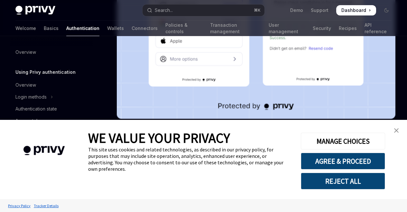 This screenshot has height=212, width=407. What do you see at coordinates (397, 130) in the screenshot?
I see `a: close banner` at bounding box center [397, 130].